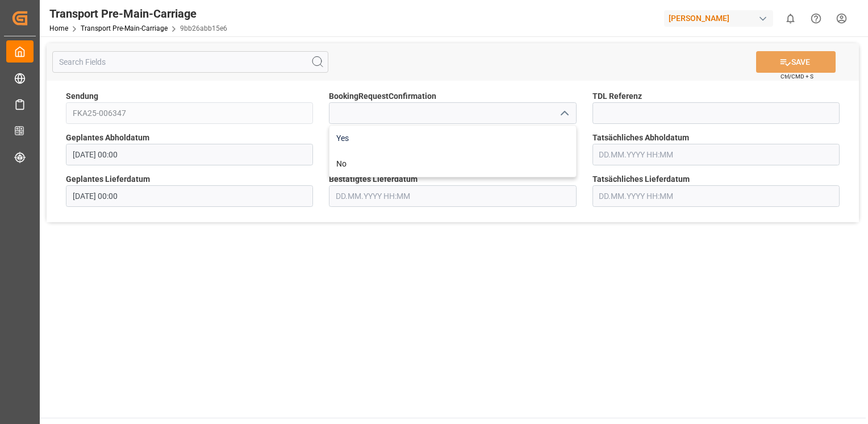 Image resolution: width=868 pixels, height=424 pixels. What do you see at coordinates (124, 29) in the screenshot?
I see `a: Transport Pre-Main-Carriage` at bounding box center [124, 29].